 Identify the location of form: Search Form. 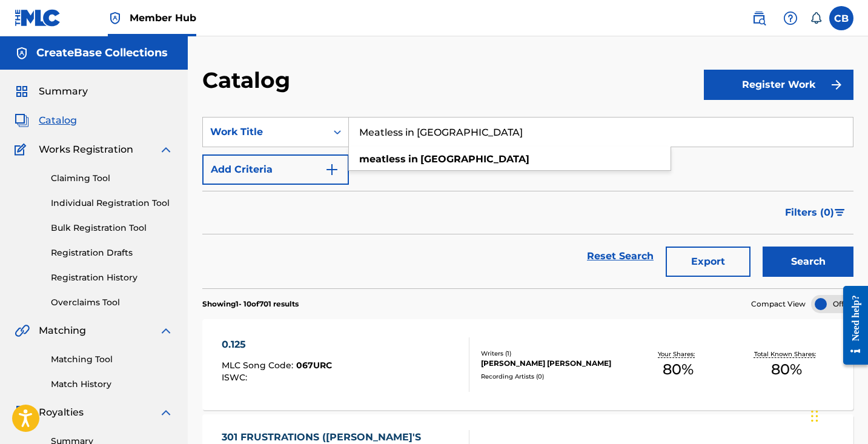
(527, 202).